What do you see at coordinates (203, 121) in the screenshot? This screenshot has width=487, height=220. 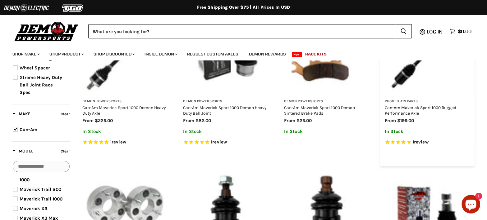 I see `span: $82.00` at bounding box center [203, 121].